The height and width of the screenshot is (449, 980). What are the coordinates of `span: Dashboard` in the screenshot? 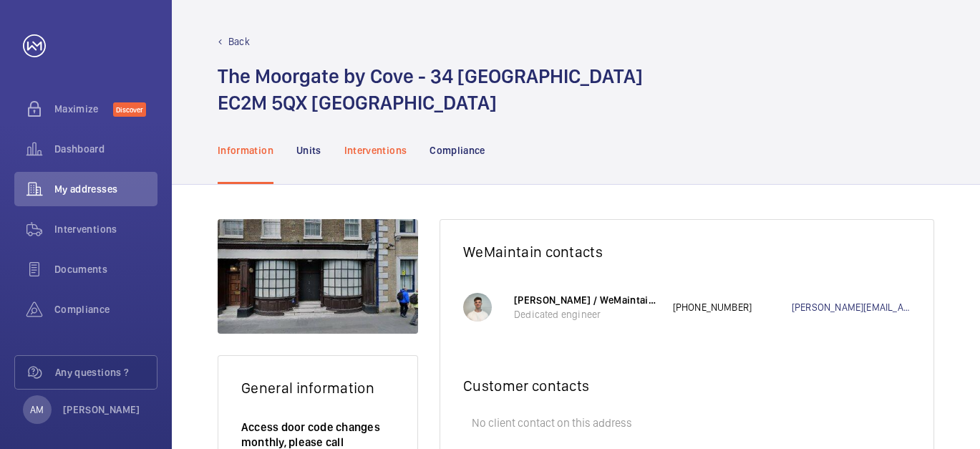 It's located at (106, 149).